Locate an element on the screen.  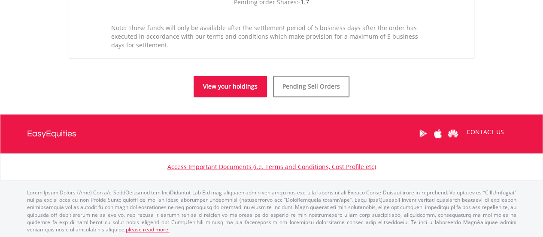
a: Google Play is located at coordinates (423, 133).